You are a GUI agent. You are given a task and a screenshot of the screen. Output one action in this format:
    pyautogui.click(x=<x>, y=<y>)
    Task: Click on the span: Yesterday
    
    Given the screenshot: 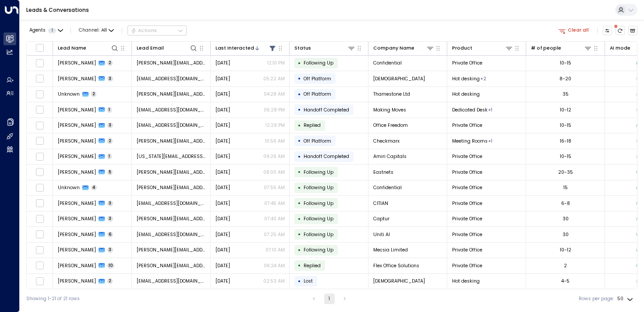 What is the action you would take?
    pyautogui.click(x=223, y=63)
    